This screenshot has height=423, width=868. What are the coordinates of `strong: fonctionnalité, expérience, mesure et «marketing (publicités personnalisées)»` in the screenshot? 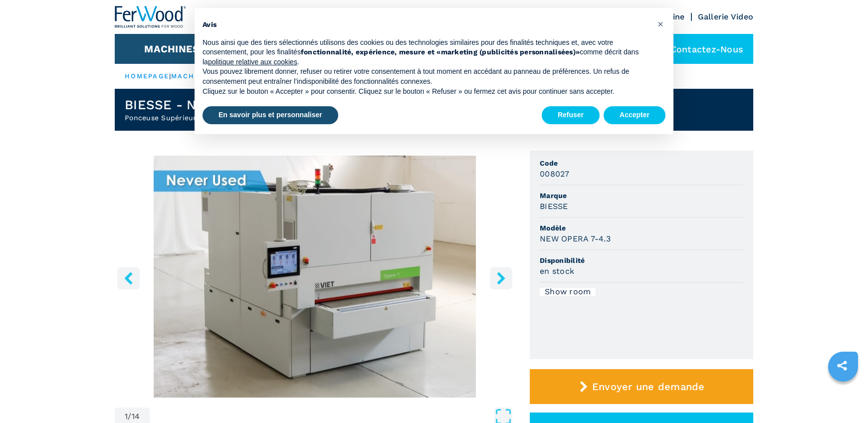 It's located at (440, 52).